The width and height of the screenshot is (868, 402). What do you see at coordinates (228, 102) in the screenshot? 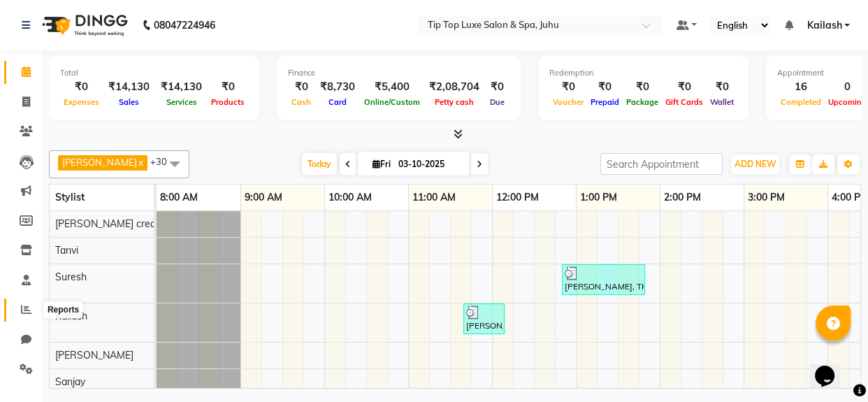
I see `span: Products` at bounding box center [228, 102].